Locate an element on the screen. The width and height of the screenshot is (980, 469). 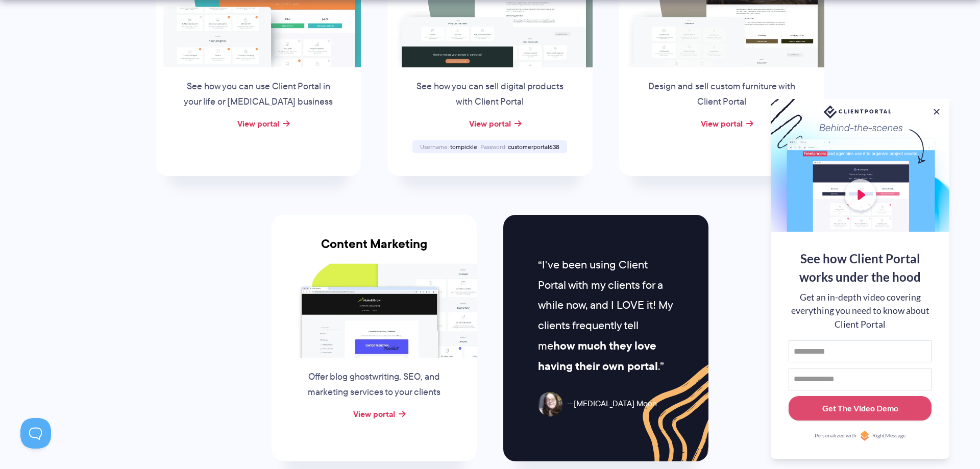
p: I've been using Client Portal with my clients for a while now, and I LOVE it! My clients frequent... is located at coordinates (605, 315).